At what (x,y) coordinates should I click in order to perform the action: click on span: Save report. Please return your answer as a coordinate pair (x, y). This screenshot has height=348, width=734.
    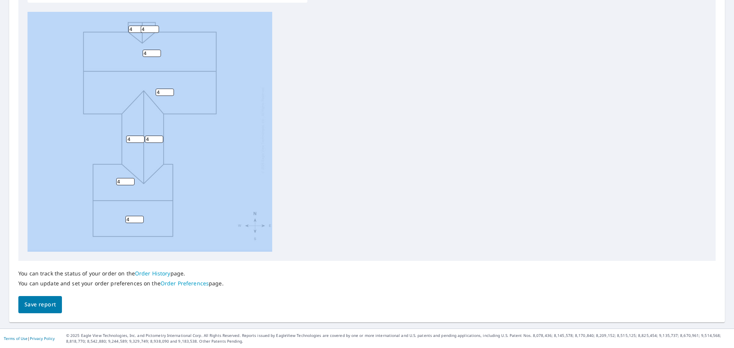
    Looking at the image, I should click on (40, 305).